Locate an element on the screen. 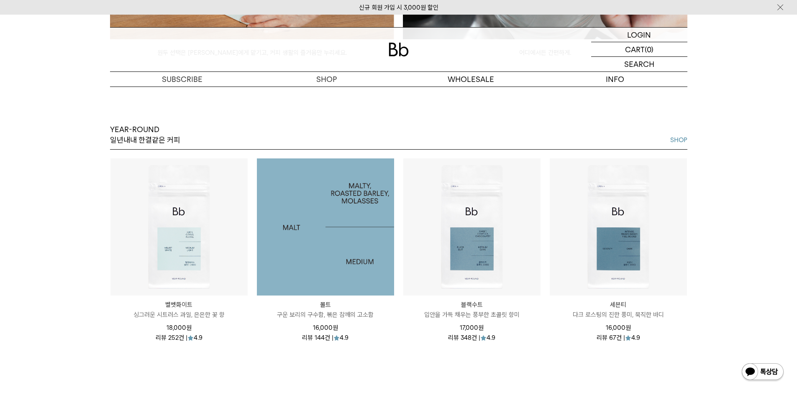  img: 1000000026_add2_06.jpg is located at coordinates (325, 227).